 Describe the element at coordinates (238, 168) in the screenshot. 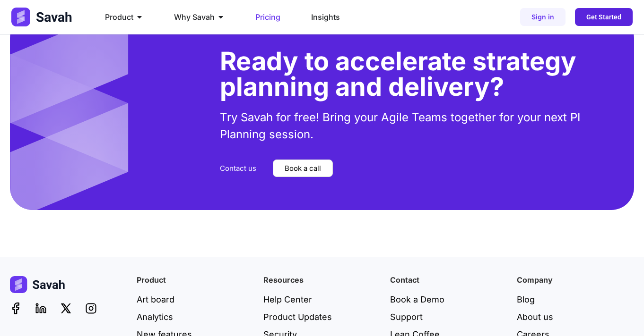

I see `span: Contact us` at that location.